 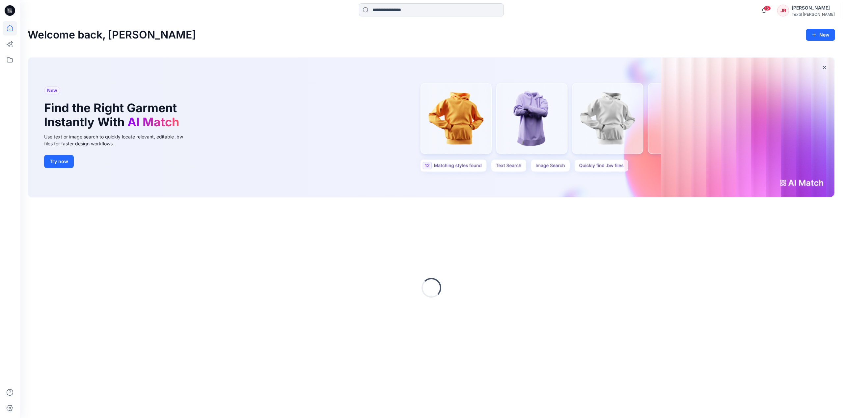 What do you see at coordinates (52, 91) in the screenshot?
I see `span: New` at bounding box center [52, 91].